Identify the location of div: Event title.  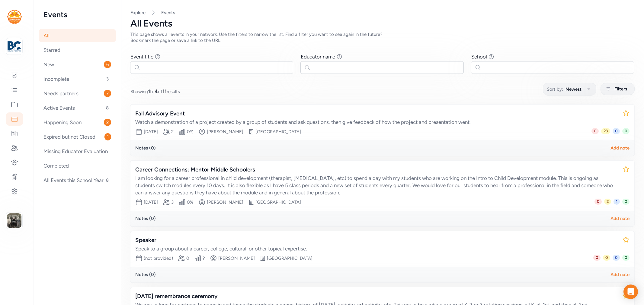
(141, 57).